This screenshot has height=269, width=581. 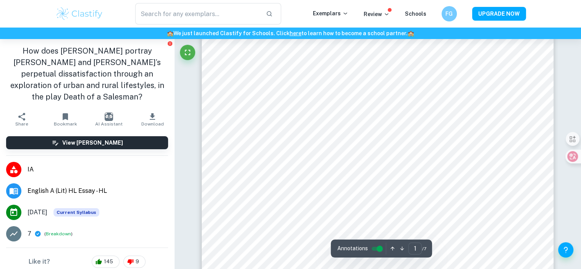 What do you see at coordinates (98, 191) in the screenshot?
I see `span: English A (Lit) HL Essay - HL` at bounding box center [98, 191].